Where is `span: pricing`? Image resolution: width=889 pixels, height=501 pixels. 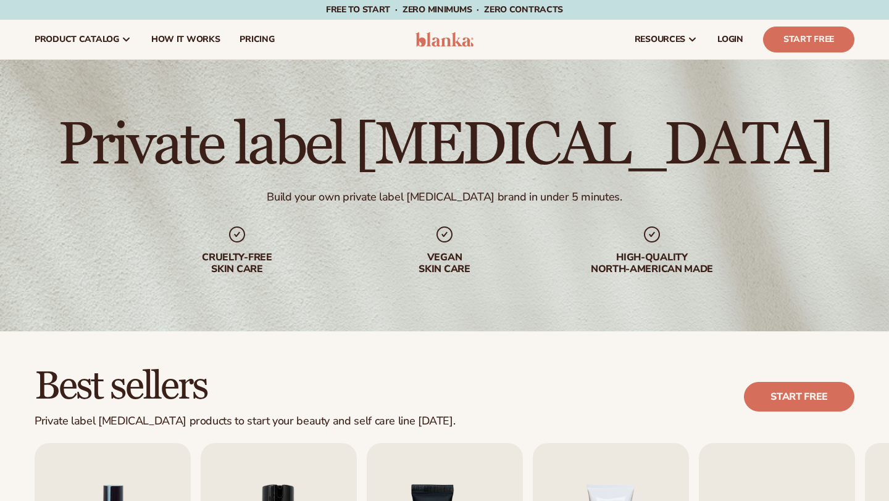
span: pricing is located at coordinates (257, 39).